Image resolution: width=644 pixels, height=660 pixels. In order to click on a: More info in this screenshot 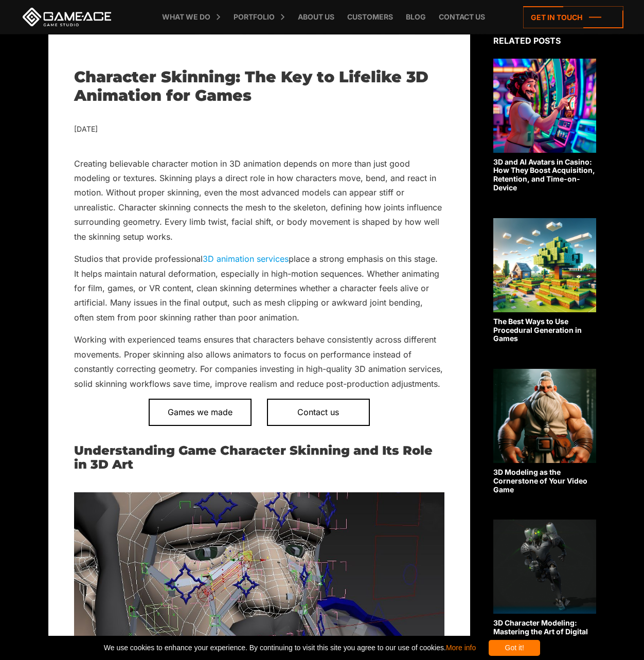, I will do `click(461, 647)`.